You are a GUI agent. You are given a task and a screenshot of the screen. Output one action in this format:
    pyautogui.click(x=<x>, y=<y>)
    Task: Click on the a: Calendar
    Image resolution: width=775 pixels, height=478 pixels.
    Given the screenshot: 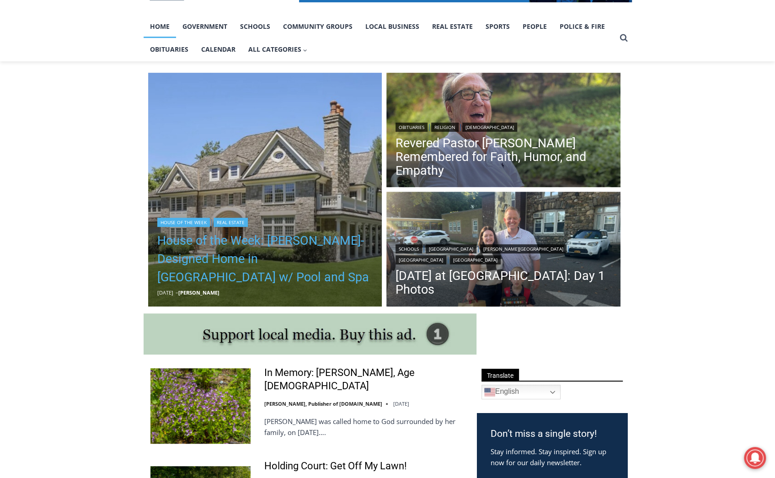 What is the action you would take?
    pyautogui.click(x=218, y=49)
    